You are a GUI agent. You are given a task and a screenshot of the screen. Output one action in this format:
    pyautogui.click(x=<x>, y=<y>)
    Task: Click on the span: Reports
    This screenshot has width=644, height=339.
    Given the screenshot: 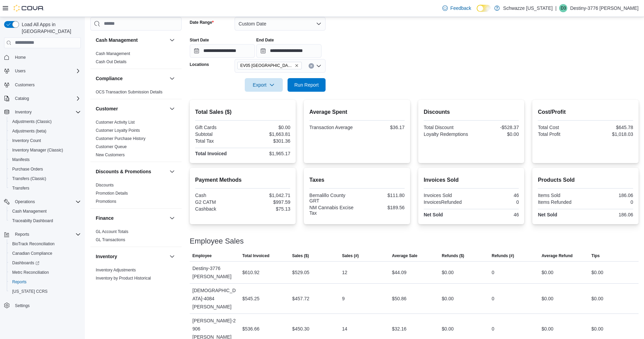 What is the action you would take?
    pyautogui.click(x=45, y=282)
    